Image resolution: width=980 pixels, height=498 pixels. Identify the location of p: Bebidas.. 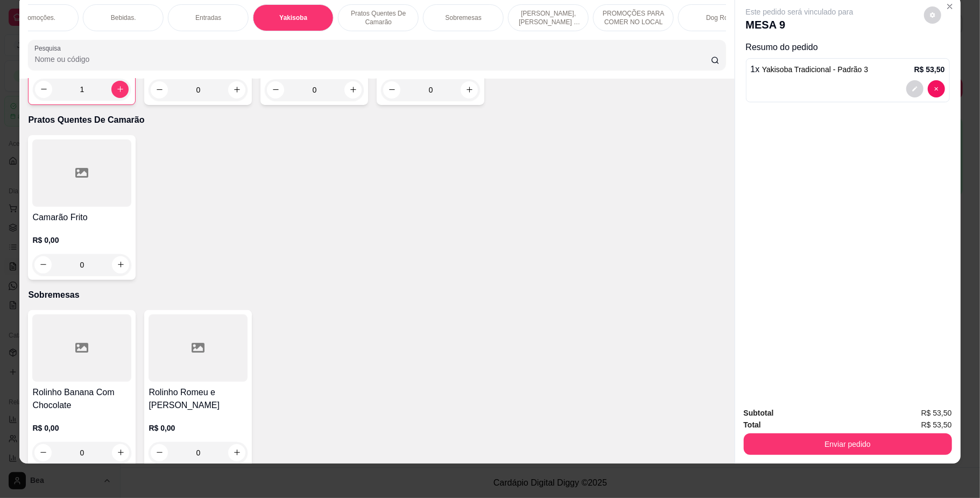
(123, 18).